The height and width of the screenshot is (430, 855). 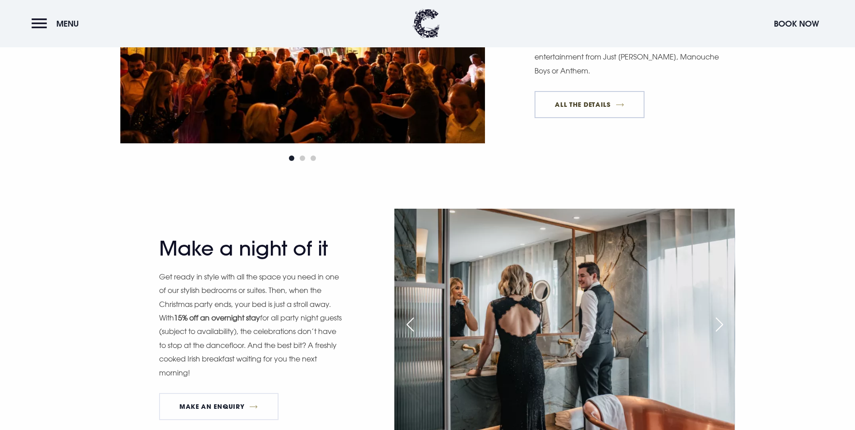 I want to click on a: MAKE AN ENQUIRY, so click(x=219, y=407).